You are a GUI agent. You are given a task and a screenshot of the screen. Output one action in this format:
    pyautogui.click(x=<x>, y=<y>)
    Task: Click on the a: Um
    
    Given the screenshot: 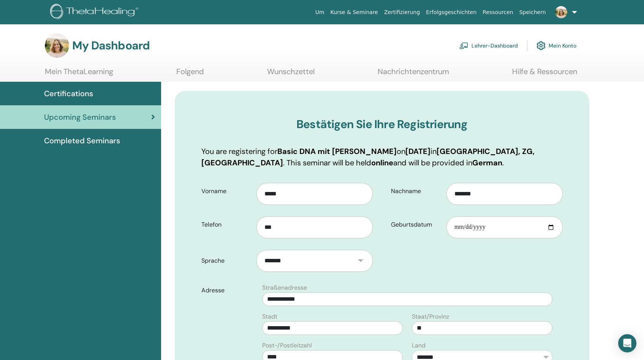 What is the action you would take?
    pyautogui.click(x=320, y=12)
    